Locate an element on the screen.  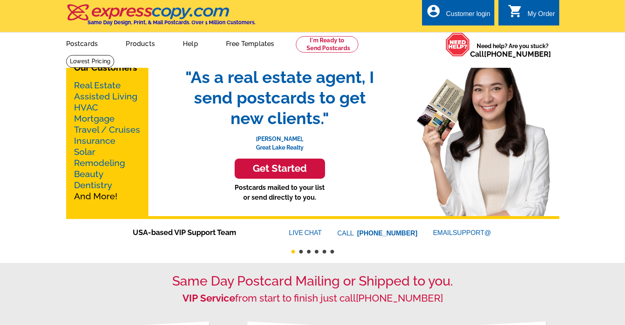
a: Help is located at coordinates (190, 43).